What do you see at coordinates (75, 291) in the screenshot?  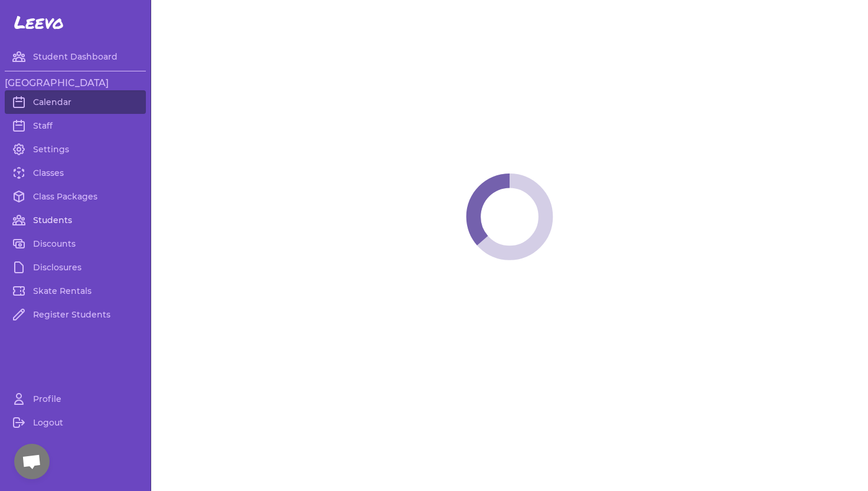 I see `a: Skate Rentals` at bounding box center [75, 291].